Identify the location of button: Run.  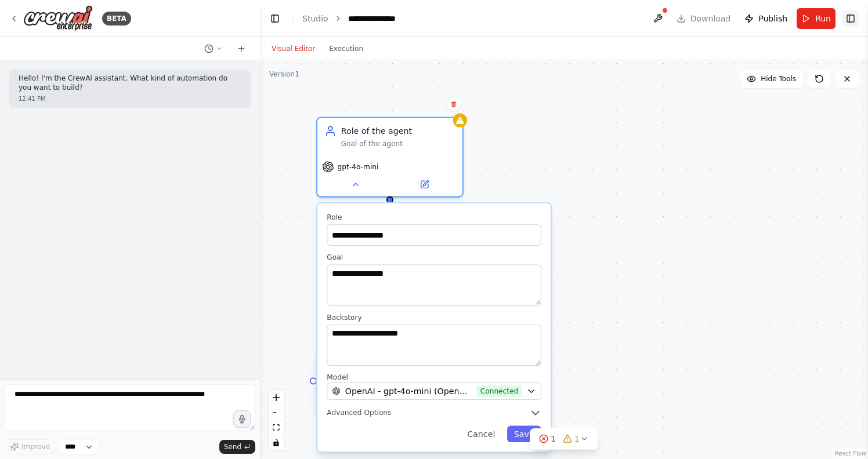
(815, 19).